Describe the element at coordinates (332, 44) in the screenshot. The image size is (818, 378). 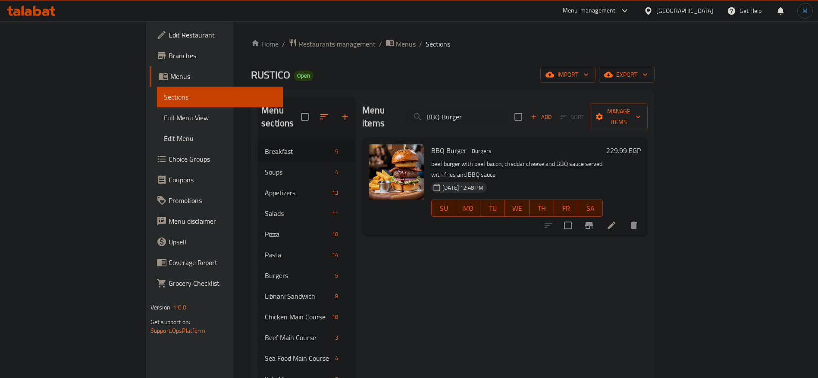
I see `a: Restaurants management` at that location.